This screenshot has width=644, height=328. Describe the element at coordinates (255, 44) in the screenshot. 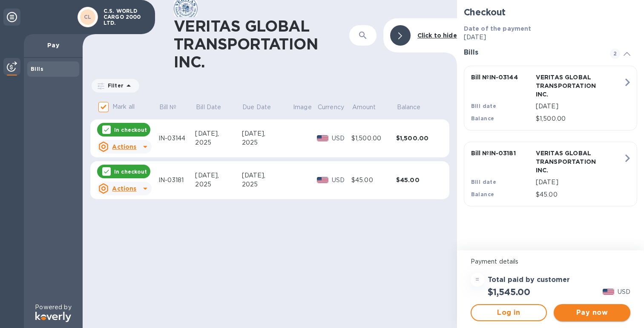

I see `h1: VERITAS GLOBAL TRANSPORTATION INC.` at that location.